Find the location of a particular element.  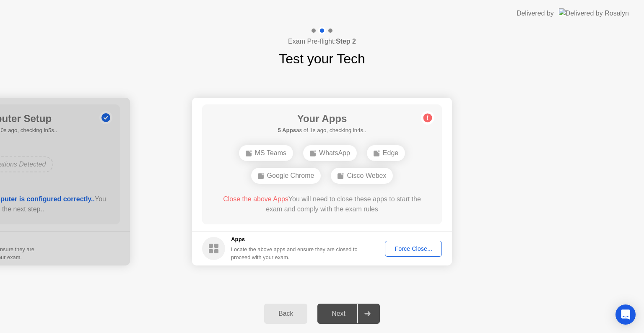

div: Edge is located at coordinates (386, 153).